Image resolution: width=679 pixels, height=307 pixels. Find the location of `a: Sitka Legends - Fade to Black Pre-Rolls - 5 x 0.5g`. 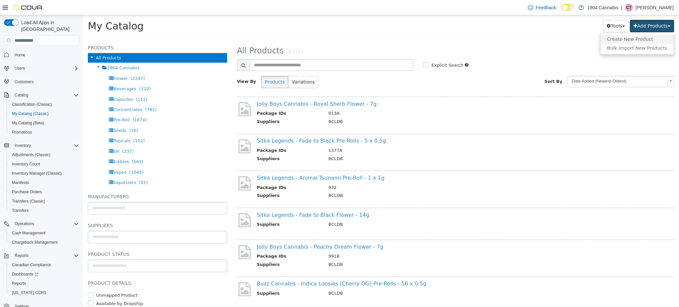

a: Sitka Legends - Fade to Black Pre-Rolls - 5 x 0.5g is located at coordinates (239, 125).